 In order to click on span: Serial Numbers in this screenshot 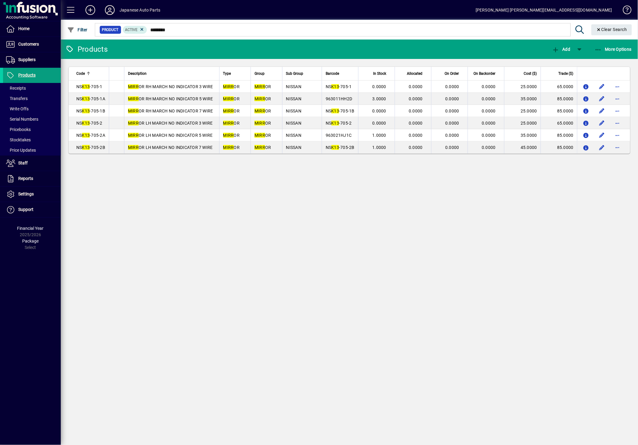, I will do `click(22, 119)`.